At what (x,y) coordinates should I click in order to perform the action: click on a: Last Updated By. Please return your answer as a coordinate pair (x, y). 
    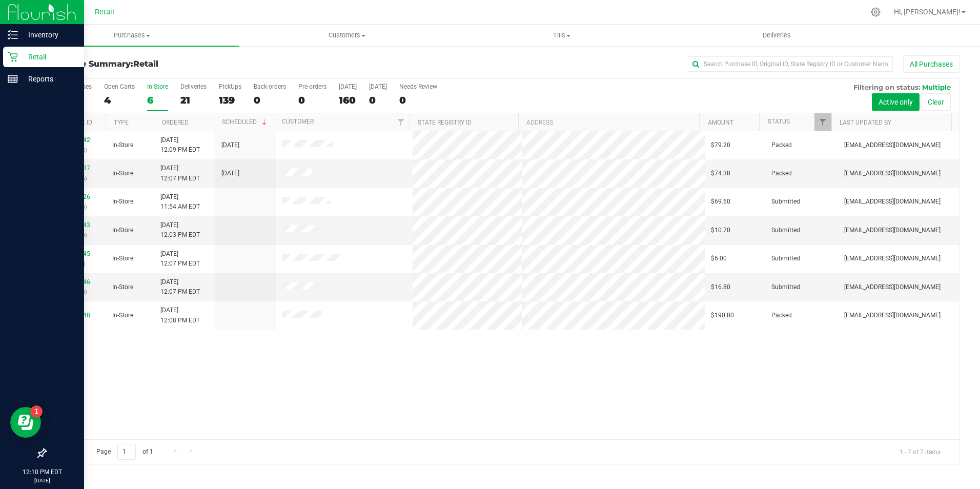
    Looking at the image, I should click on (865, 122).